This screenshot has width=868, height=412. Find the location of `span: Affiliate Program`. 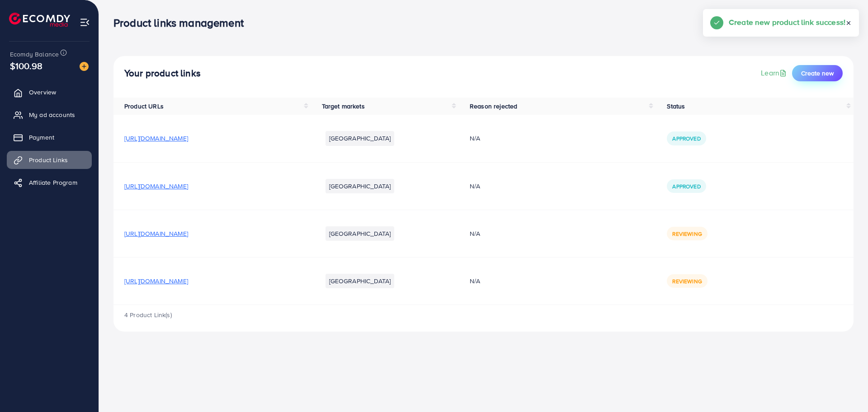

span: Affiliate Program is located at coordinates (53, 182).